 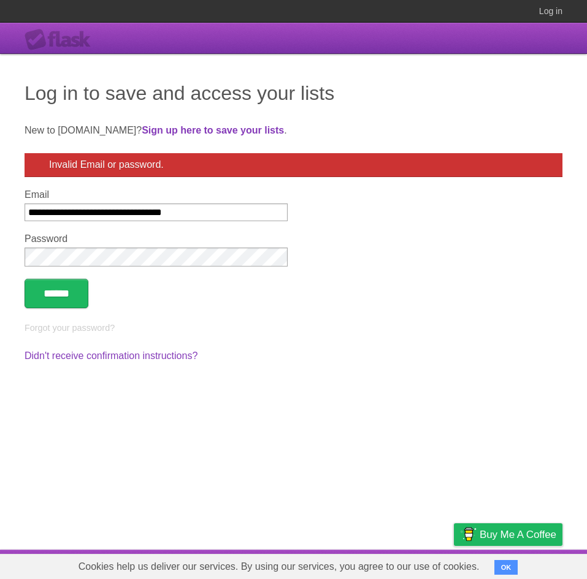 What do you see at coordinates (213, 130) in the screenshot?
I see `strong: Sign up here to save your lists` at bounding box center [213, 130].